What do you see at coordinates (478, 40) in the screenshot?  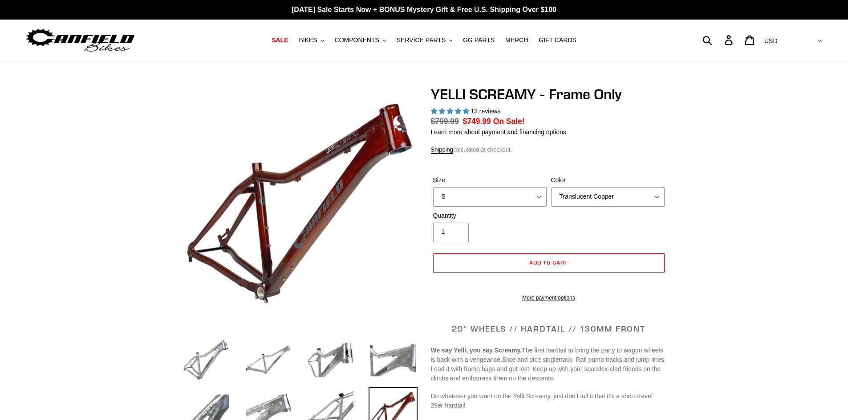 I see `a: GG PARTS` at bounding box center [478, 40].